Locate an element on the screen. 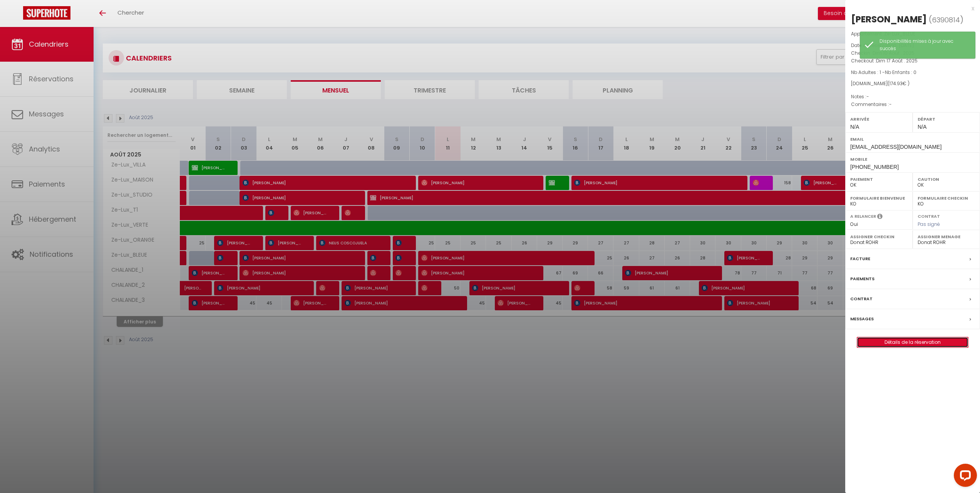 The height and width of the screenshot is (493, 980). p: Checkout : is located at coordinates (913, 61).